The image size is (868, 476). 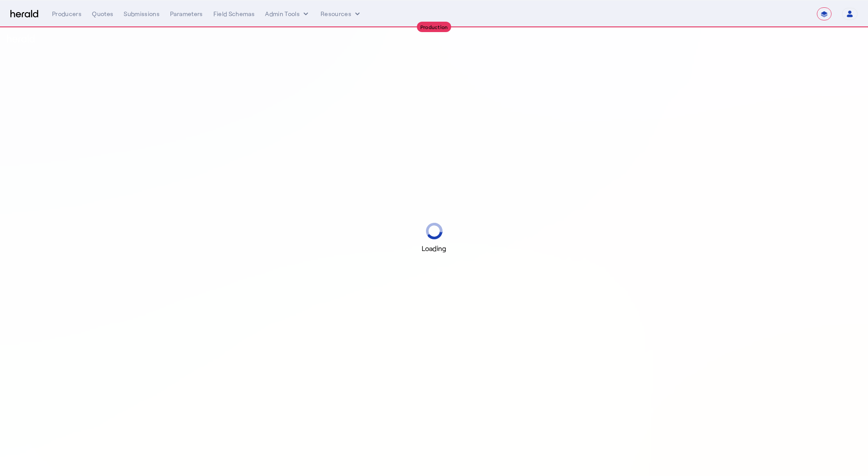 What do you see at coordinates (142, 14) in the screenshot?
I see `div: Submissions` at bounding box center [142, 14].